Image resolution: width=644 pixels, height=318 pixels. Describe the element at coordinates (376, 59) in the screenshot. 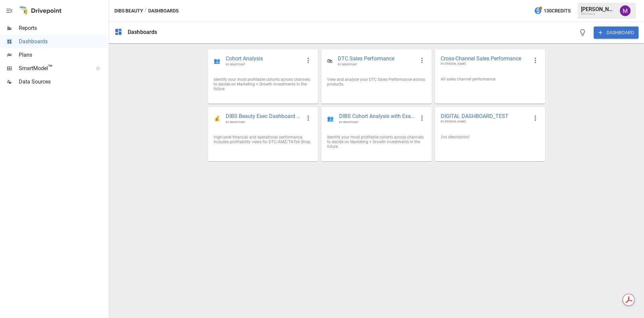

I see `span: DTC Sales Performance` at that location.